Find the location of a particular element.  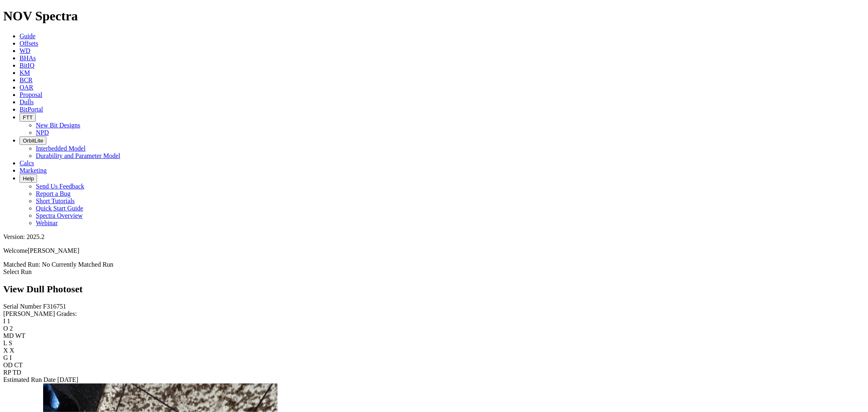

span: OAR is located at coordinates (26, 87).